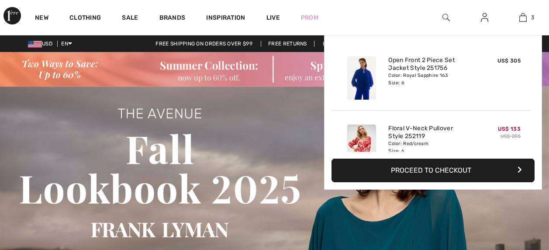 The width and height of the screenshot is (549, 250). Describe the element at coordinates (225, 18) in the screenshot. I see `span: Inspiration` at that location.